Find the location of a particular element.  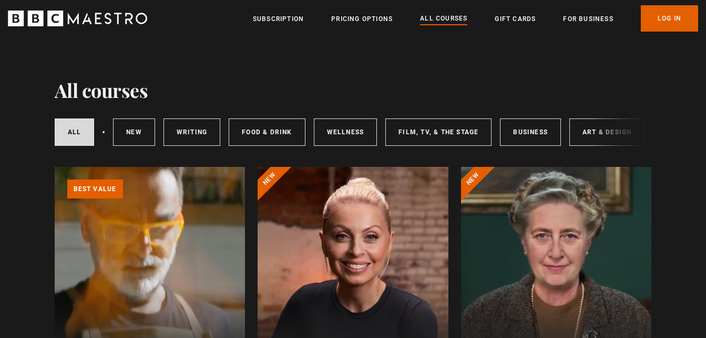

h1: All courses is located at coordinates (102, 90).